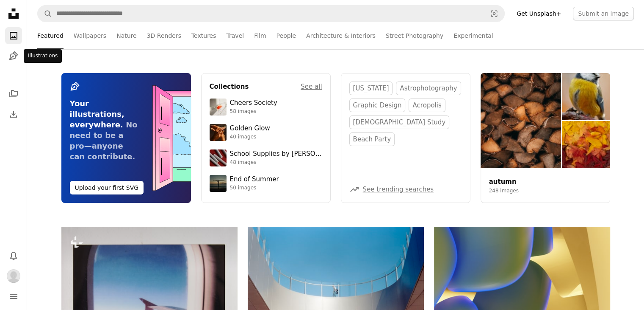 The width and height of the screenshot is (644, 310). Describe the element at coordinates (260, 36) in the screenshot. I see `a: Film` at that location.